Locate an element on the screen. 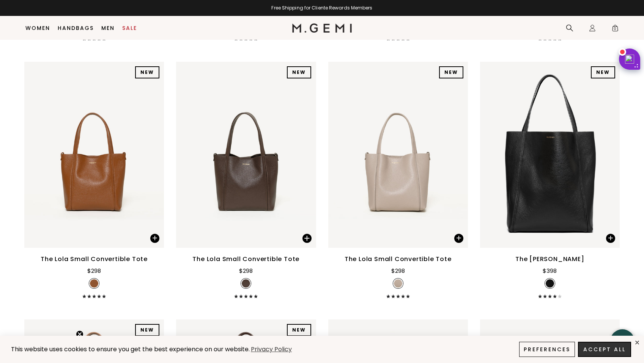 The height and width of the screenshot is (363, 644). button: Accept All is located at coordinates (604, 349).